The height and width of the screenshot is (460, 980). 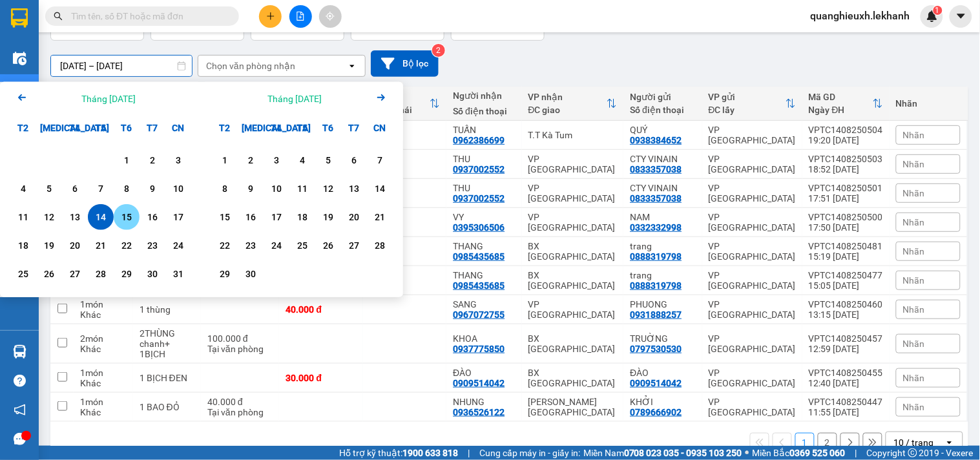 What do you see at coordinates (101, 217) in the screenshot?
I see `div: Selected end date. Thứ Năm, tháng 08 14 2025. It's available.` at bounding box center [101, 217].